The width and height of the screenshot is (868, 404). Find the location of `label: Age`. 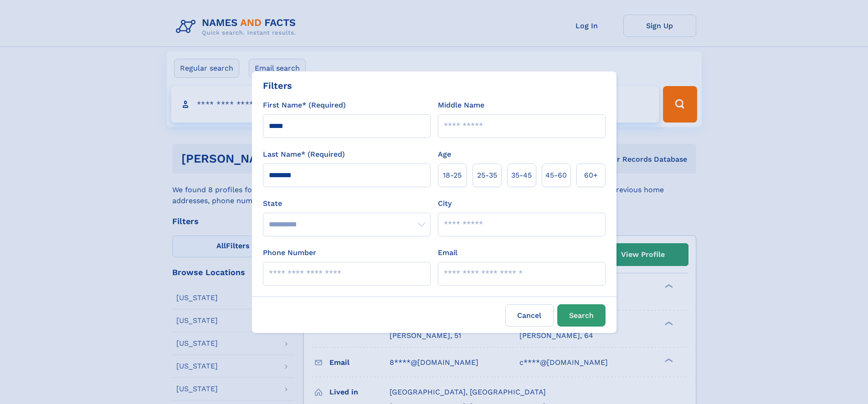

label: Age is located at coordinates (444, 154).